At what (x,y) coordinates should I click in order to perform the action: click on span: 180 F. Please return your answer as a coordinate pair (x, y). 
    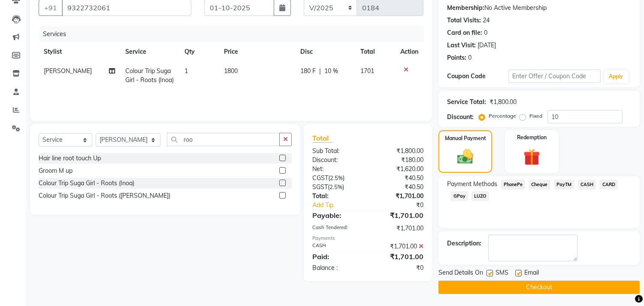
    Looking at the image, I should click on (308, 71).